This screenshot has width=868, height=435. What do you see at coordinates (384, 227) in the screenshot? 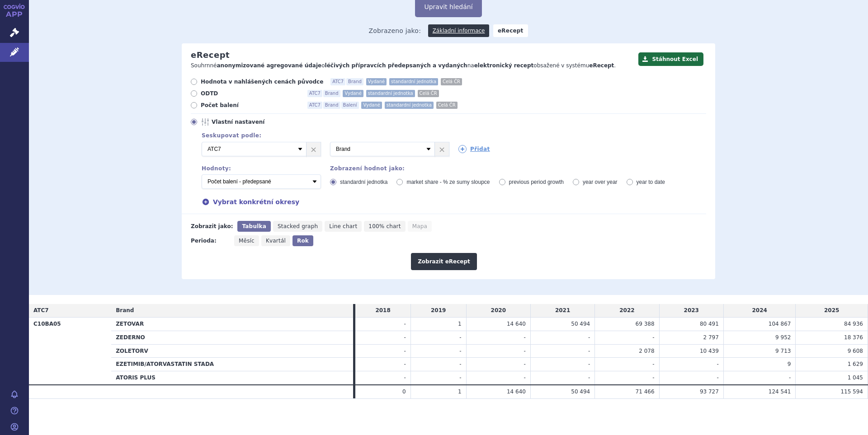
I see `span: 100% chart` at bounding box center [384, 227].